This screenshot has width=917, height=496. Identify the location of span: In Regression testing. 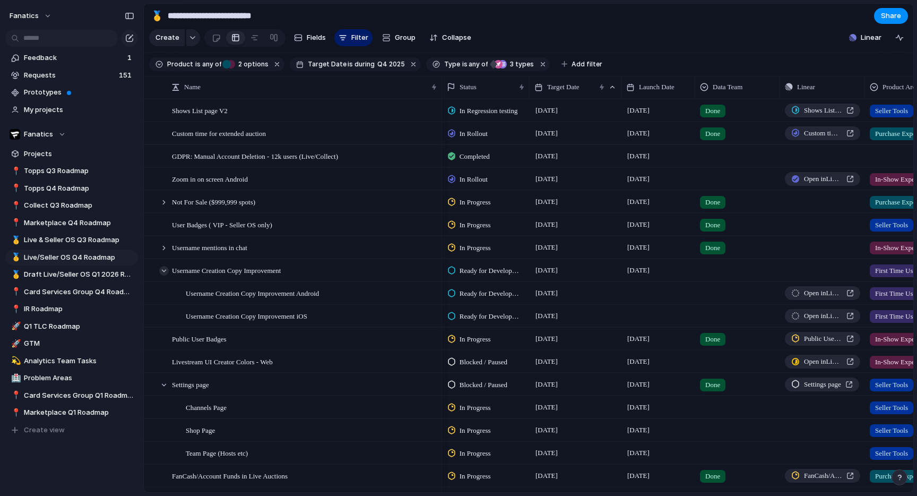
(489, 111).